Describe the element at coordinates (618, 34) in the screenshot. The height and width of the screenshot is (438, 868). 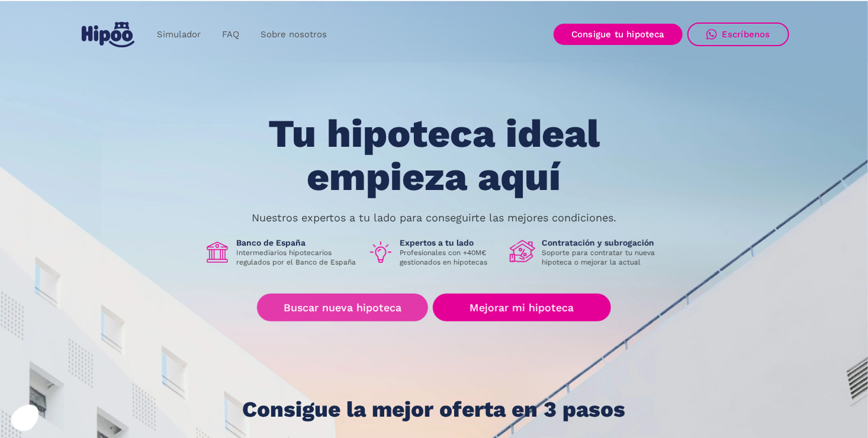
I see `a: Consigue tu hipoteca` at that location.